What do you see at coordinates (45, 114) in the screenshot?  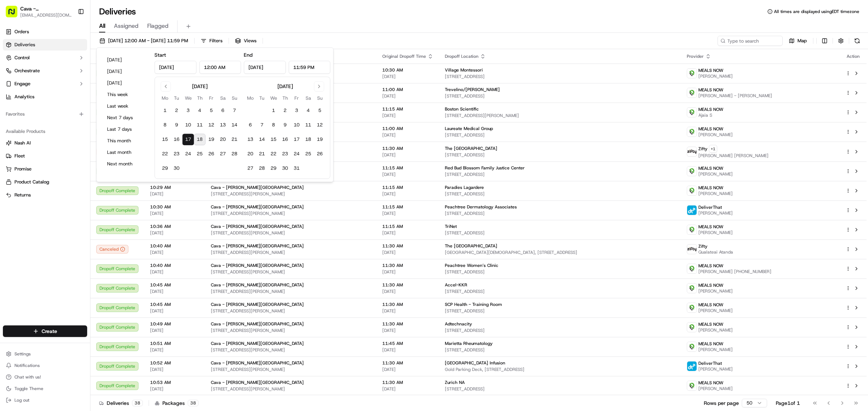 I see `div: Favorites` at bounding box center [45, 114].